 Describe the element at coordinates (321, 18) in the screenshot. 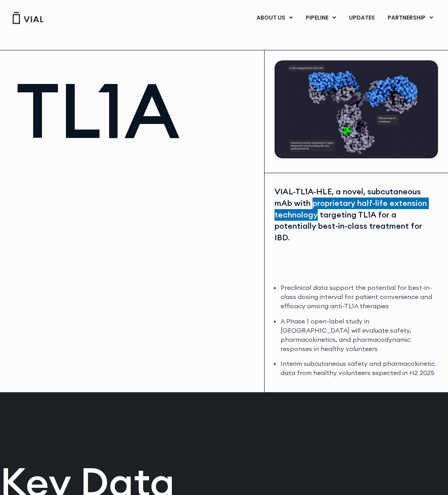

I see `a: PIPELINEMenu Toggle` at that location.